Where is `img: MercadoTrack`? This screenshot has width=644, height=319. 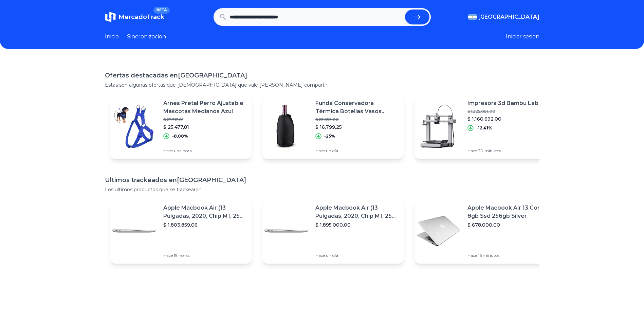
img: MercadoTrack is located at coordinates (110, 17).